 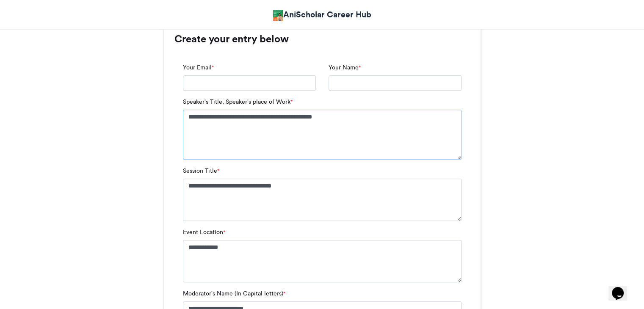 What do you see at coordinates (322, 14) in the screenshot?
I see `a: AniScholar Career Hub` at bounding box center [322, 14].